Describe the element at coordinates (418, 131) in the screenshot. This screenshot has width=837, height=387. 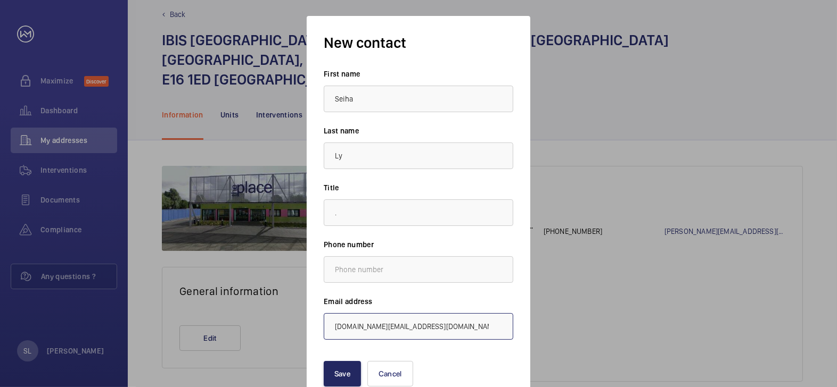
I see `label: Last name` at that location.